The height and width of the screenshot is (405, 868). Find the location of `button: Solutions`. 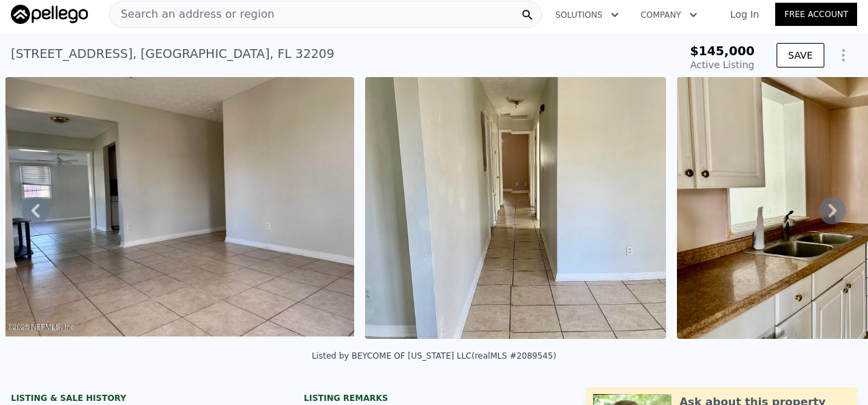

button: Solutions is located at coordinates (587, 15).